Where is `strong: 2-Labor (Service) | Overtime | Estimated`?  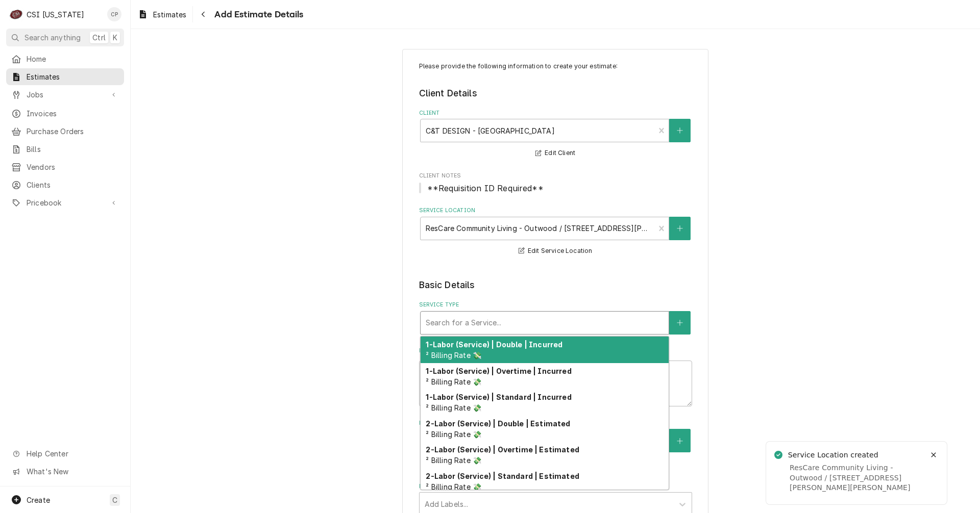
strong: 2-Labor (Service) | Overtime | Estimated is located at coordinates (502, 449).